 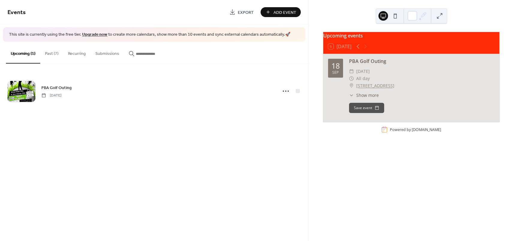 What do you see at coordinates (411, 36) in the screenshot?
I see `div: Upcoming events` at bounding box center [411, 36].